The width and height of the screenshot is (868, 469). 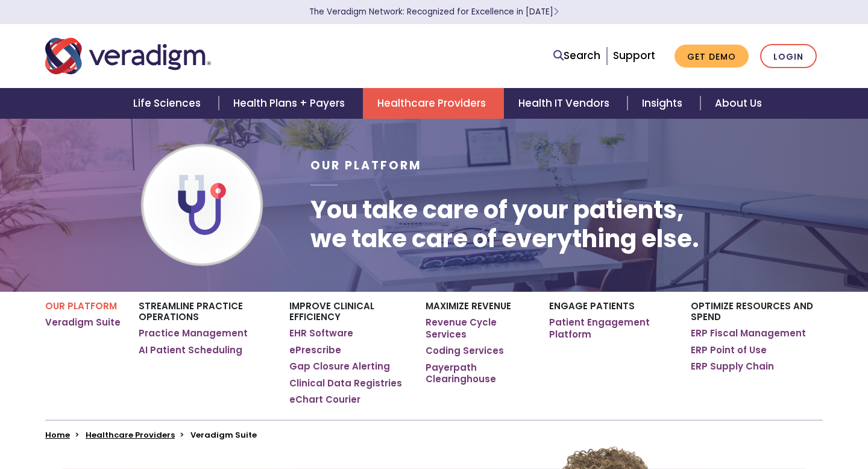 I want to click on a: Get Demo, so click(x=712, y=56).